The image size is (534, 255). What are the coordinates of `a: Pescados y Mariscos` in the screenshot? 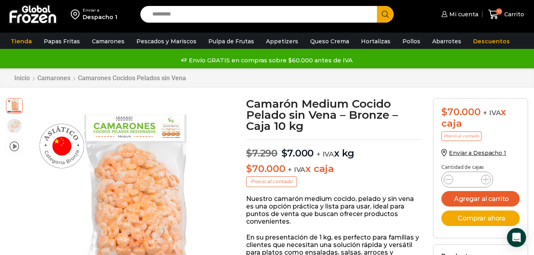 It's located at (166, 41).